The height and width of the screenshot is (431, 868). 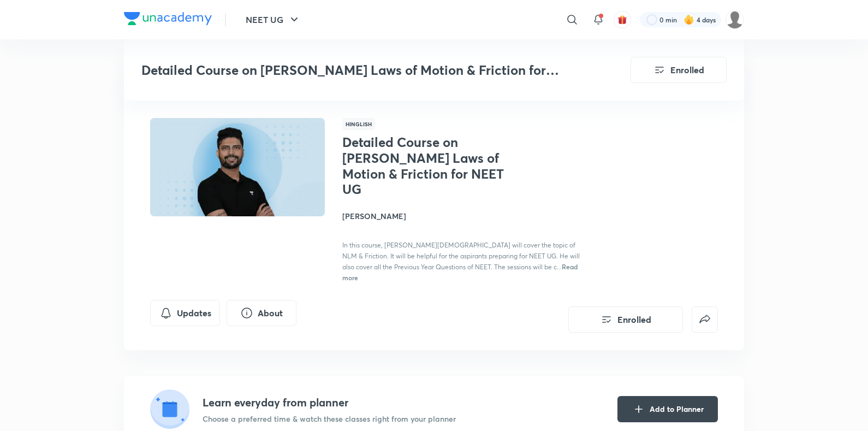 What do you see at coordinates (735, 20) in the screenshot?
I see `img: ANSHITA AGRAWAL` at bounding box center [735, 20].